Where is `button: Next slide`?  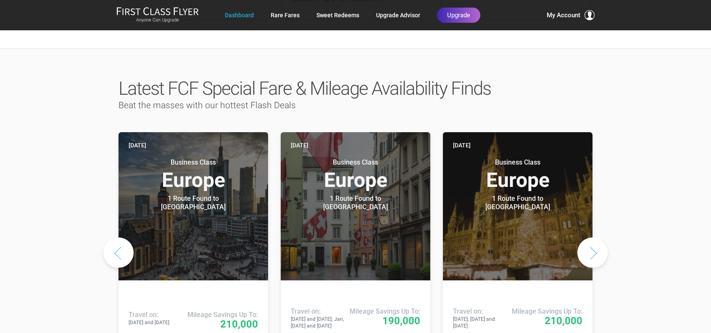
button: Next slide is located at coordinates (593, 252).